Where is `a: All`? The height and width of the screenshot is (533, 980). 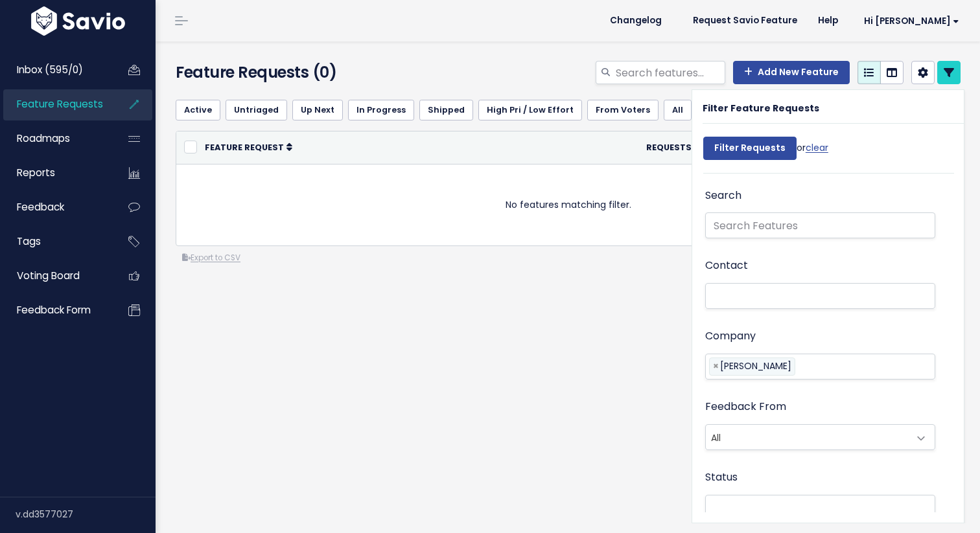 a: All is located at coordinates (677, 110).